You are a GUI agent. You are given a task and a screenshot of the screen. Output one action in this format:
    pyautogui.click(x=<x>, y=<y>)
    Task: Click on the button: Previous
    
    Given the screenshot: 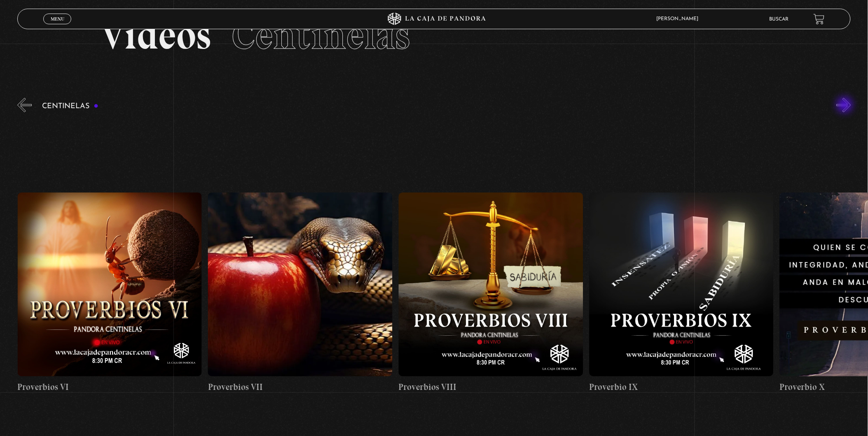 What is the action you would take?
    pyautogui.click(x=24, y=105)
    